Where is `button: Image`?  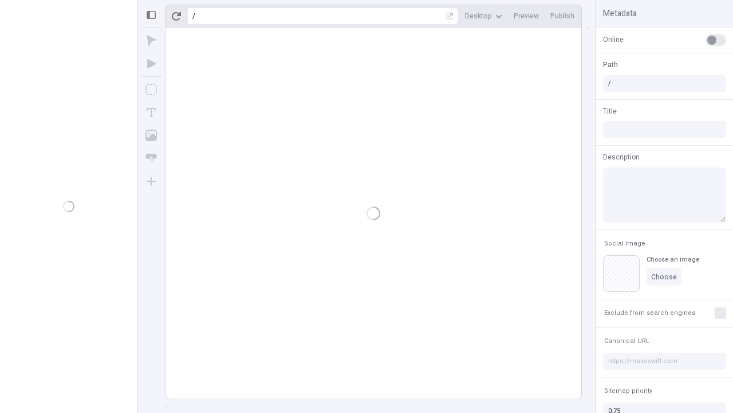
button: Image is located at coordinates (151, 135).